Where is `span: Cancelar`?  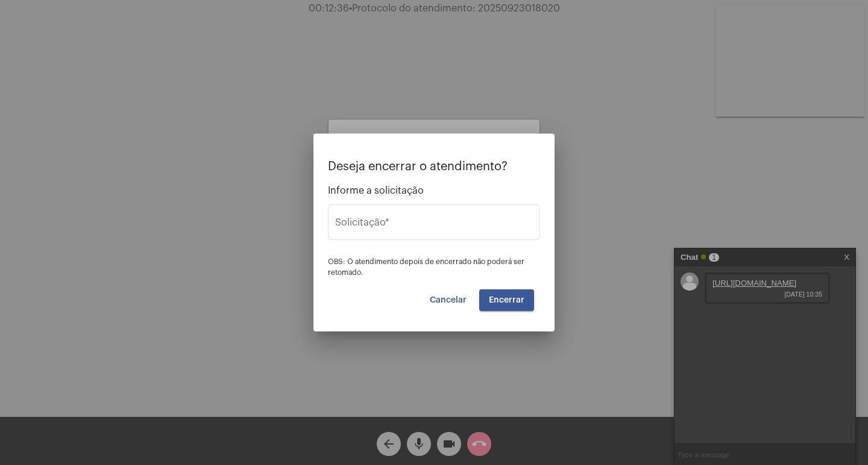 span: Cancelar is located at coordinates (447, 300).